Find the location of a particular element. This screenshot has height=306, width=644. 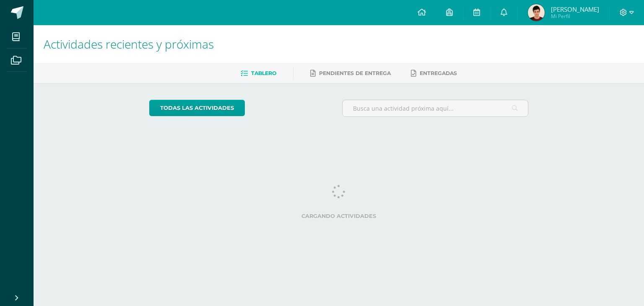

span: Tablero is located at coordinates (264, 73).